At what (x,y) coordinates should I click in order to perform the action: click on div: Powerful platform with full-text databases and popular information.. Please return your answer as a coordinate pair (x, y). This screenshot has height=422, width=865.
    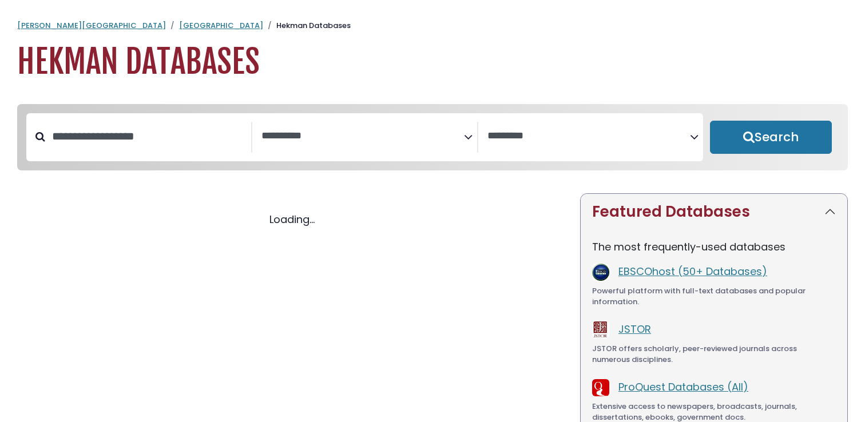
    Looking at the image, I should click on (714, 296).